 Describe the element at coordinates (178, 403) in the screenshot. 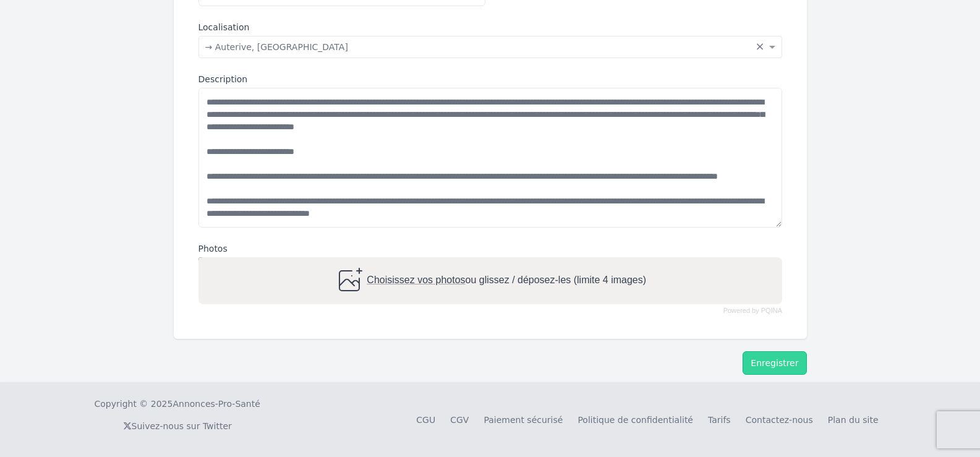

I see `div: Copyright © 2025` at that location.